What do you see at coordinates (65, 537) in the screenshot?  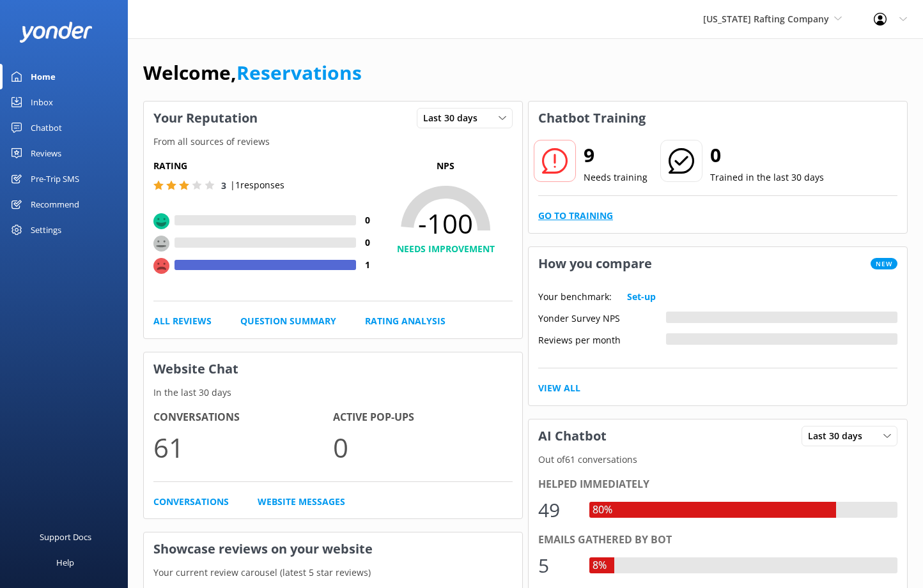 I see `div: Support Docs` at bounding box center [65, 537].